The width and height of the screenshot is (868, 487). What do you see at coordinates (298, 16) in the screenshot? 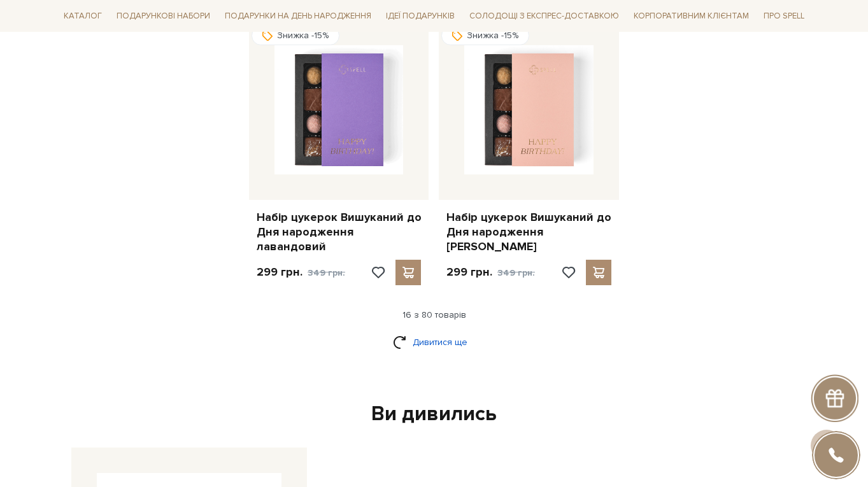
I see `span: Подарунки на День народження` at bounding box center [298, 16].